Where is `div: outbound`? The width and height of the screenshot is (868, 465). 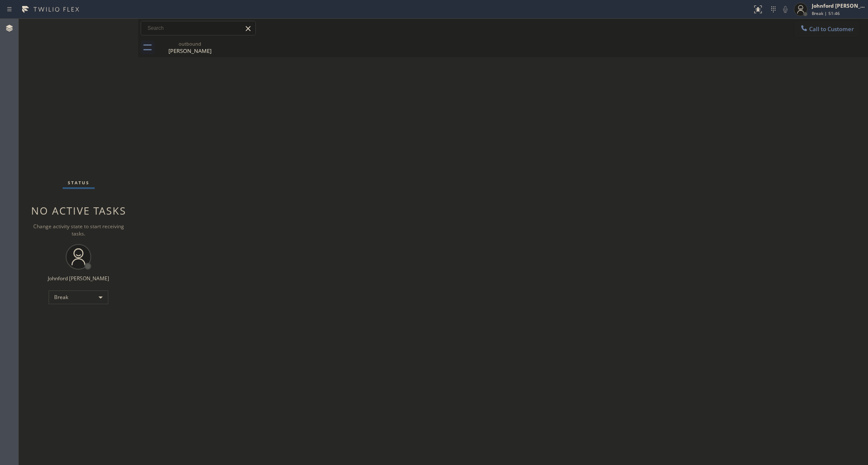
div: outbound is located at coordinates (190, 44).